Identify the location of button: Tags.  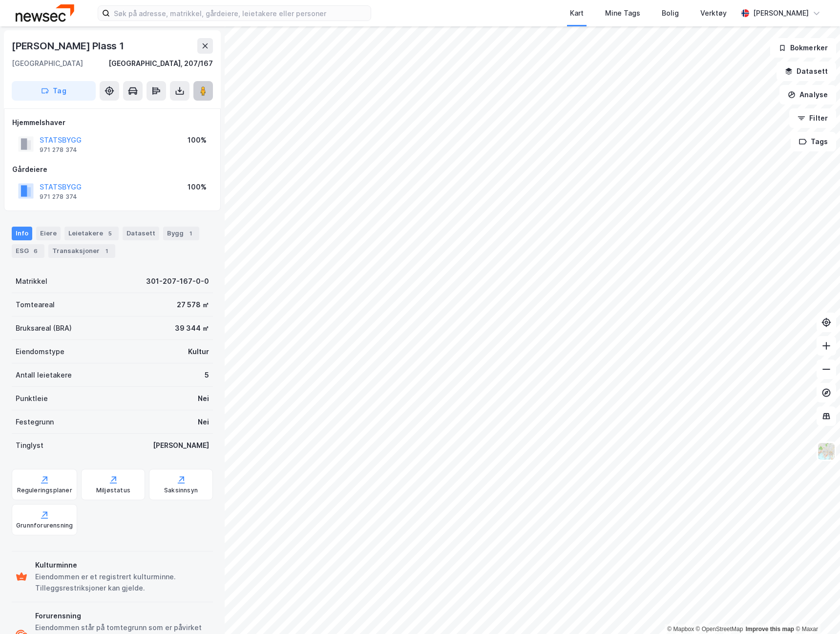
(813, 141).